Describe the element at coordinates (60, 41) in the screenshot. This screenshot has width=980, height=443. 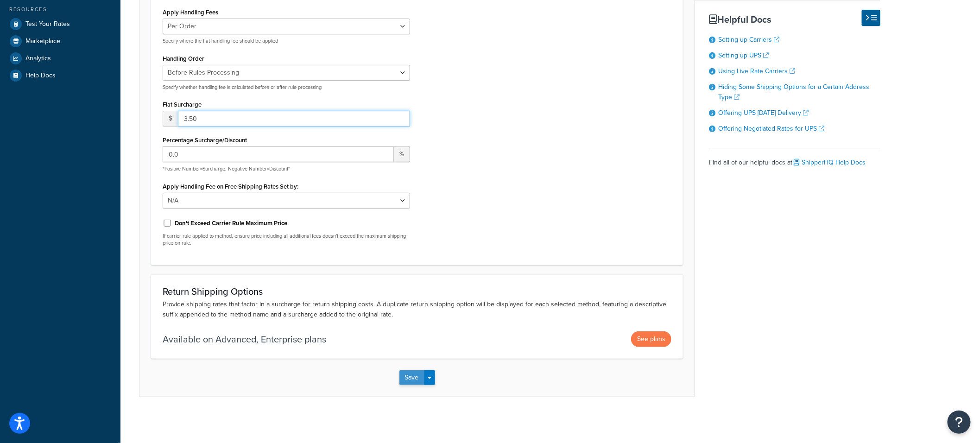
I see `li: Marketplace` at that location.